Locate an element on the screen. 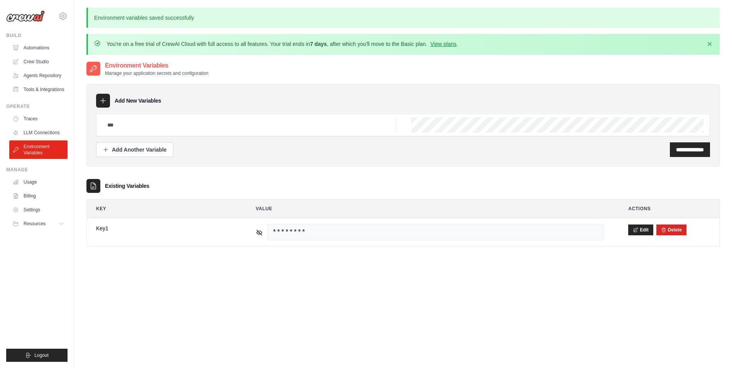 This screenshot has height=368, width=732. th: Key is located at coordinates (164, 209).